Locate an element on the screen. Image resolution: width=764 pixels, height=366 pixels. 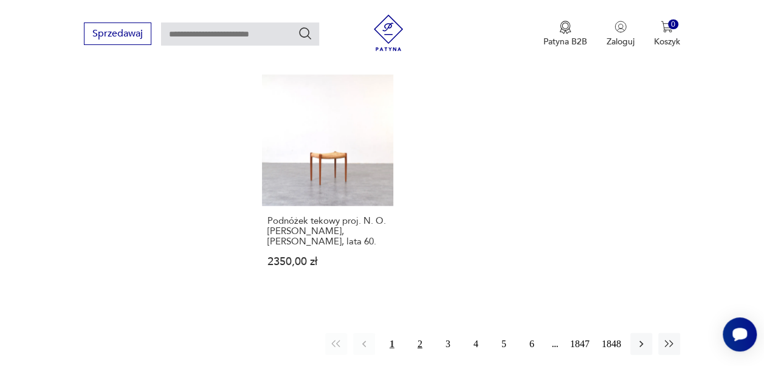
button: 6 is located at coordinates (532, 344).